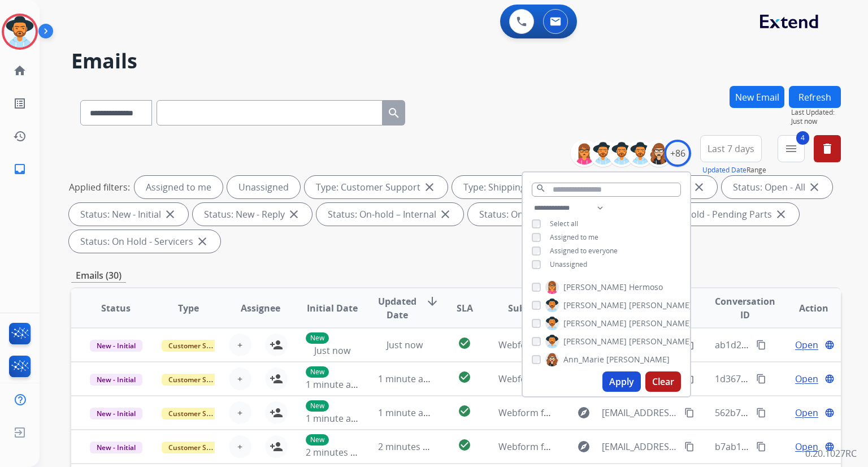 Image resolution: width=868 pixels, height=467 pixels. I want to click on div: Status: On Hold - Pending Parts, so click(712, 214).